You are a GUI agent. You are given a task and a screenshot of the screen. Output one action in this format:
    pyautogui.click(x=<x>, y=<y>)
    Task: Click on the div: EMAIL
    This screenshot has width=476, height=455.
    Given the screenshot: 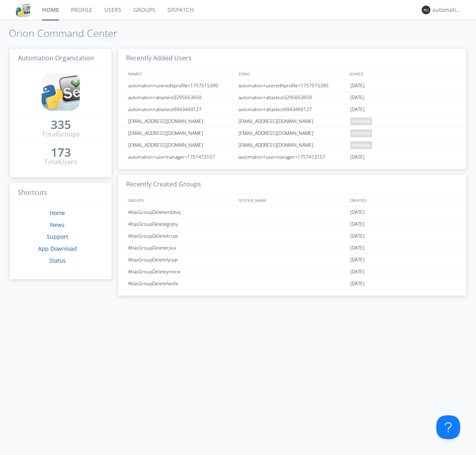 What is the action you would take?
    pyautogui.click(x=292, y=74)
    